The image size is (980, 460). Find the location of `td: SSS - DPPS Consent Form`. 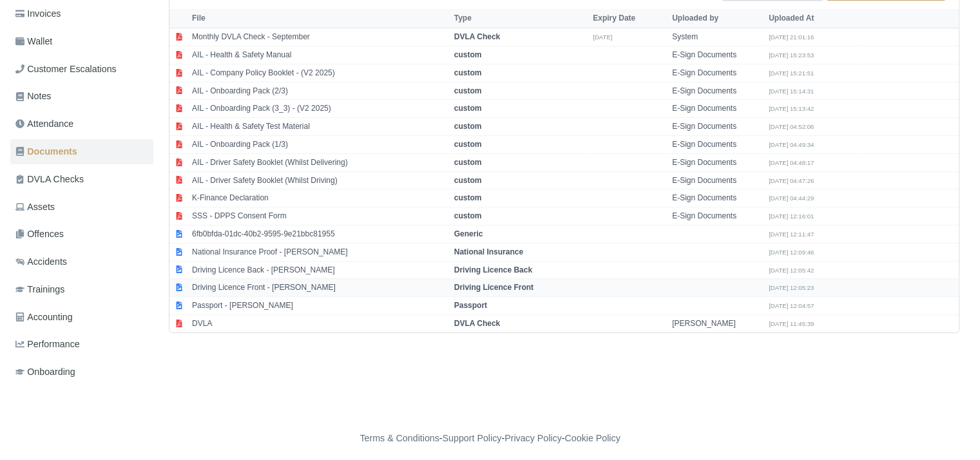

td: SSS - DPPS Consent Form is located at coordinates (320, 217).